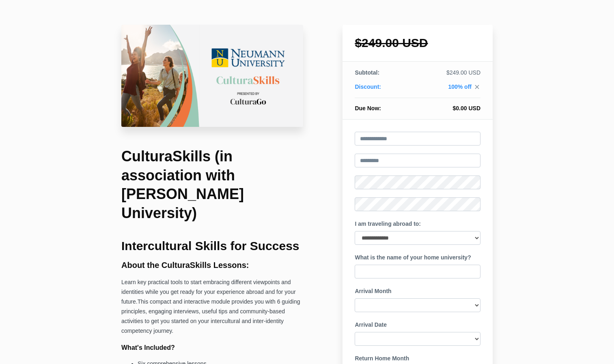  What do you see at coordinates (212, 348) in the screenshot?
I see `h4: What's Included?` at bounding box center [212, 348].